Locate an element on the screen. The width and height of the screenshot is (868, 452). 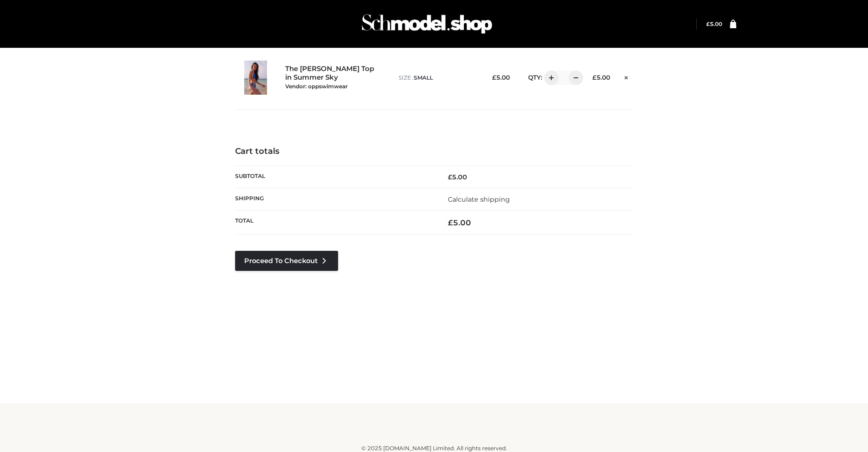
a: £5.00 is located at coordinates (714, 24).